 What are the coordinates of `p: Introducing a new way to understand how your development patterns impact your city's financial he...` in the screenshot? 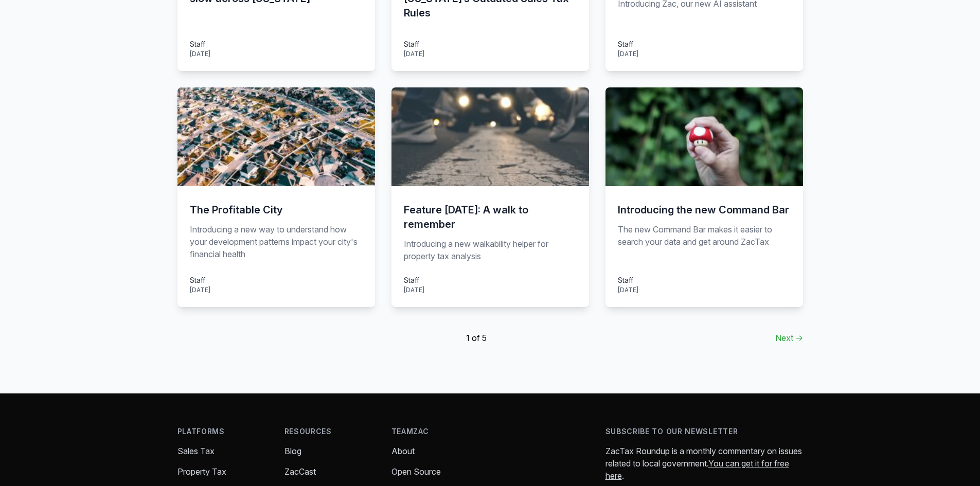 It's located at (276, 242).